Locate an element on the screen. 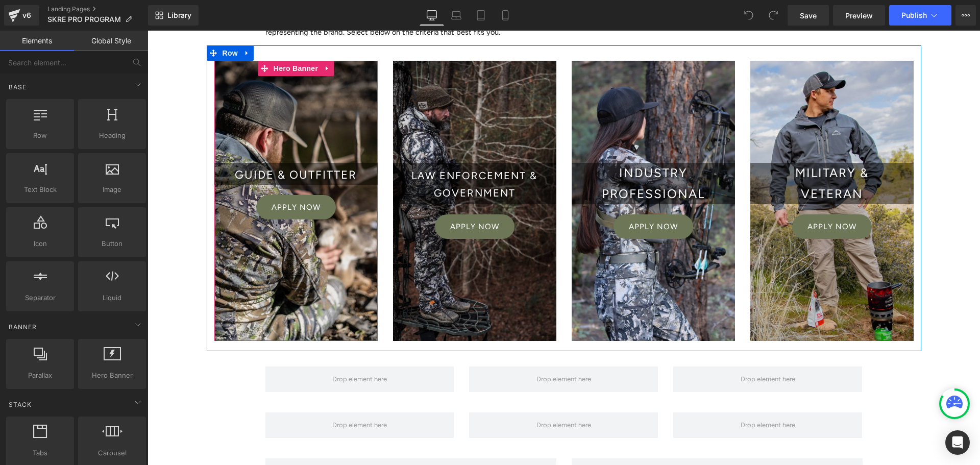 The width and height of the screenshot is (980, 465). span: Preview is located at coordinates (858, 15).